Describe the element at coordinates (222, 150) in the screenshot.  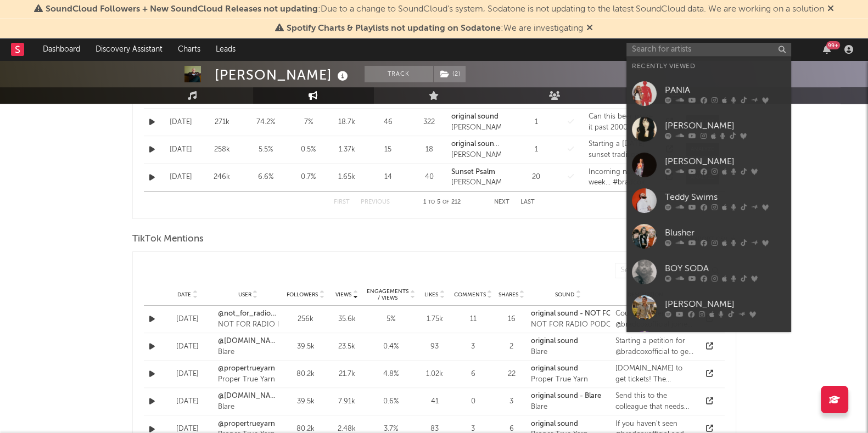
I see `div: 258k` at that location.